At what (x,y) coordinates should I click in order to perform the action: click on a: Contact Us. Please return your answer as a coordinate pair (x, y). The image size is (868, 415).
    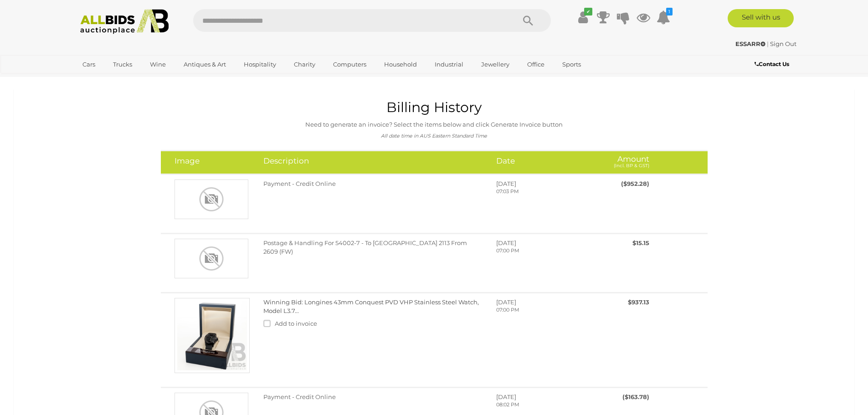
    Looking at the image, I should click on (773, 64).